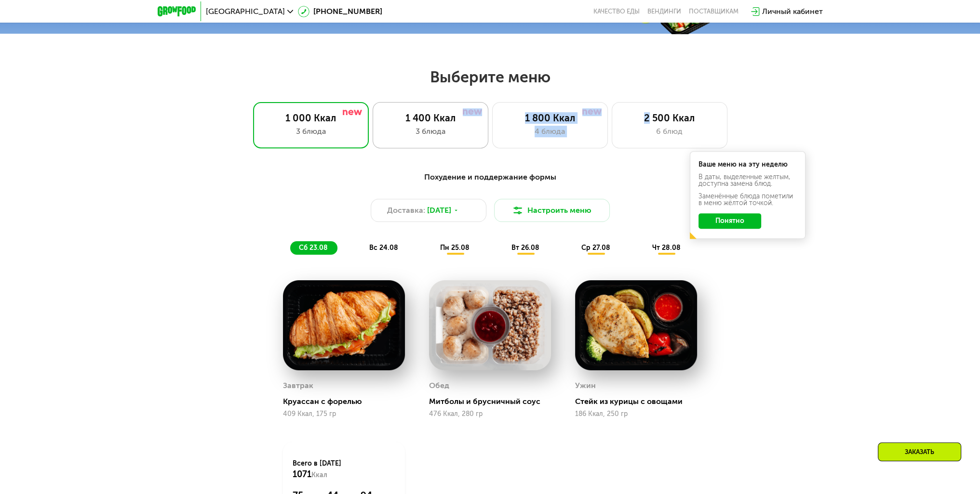  Describe the element at coordinates (344, 414) in the screenshot. I see `div: 409 Ккал, 175 гр` at that location.